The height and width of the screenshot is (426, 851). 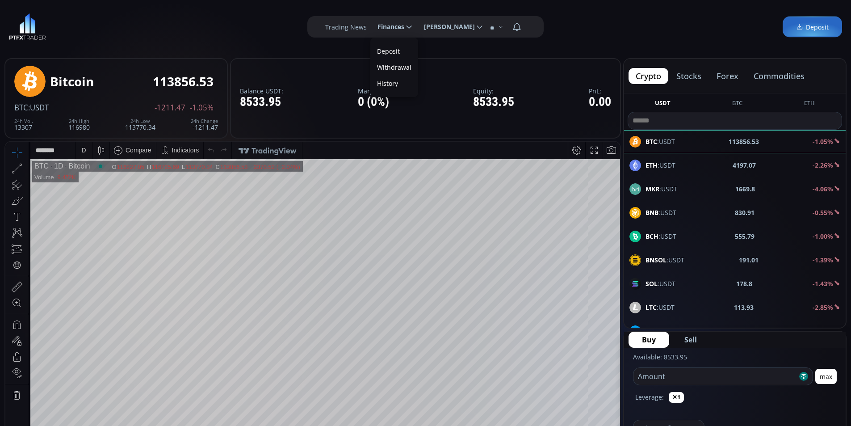 What do you see at coordinates (378, 102) in the screenshot?
I see `div: 0 (0%)` at bounding box center [378, 102].